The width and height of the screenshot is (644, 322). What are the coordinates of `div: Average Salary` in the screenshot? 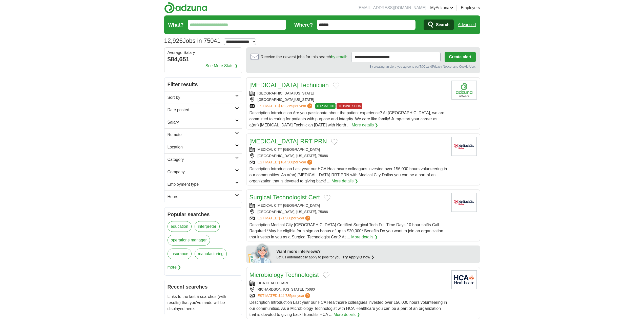 It's located at (203, 53).